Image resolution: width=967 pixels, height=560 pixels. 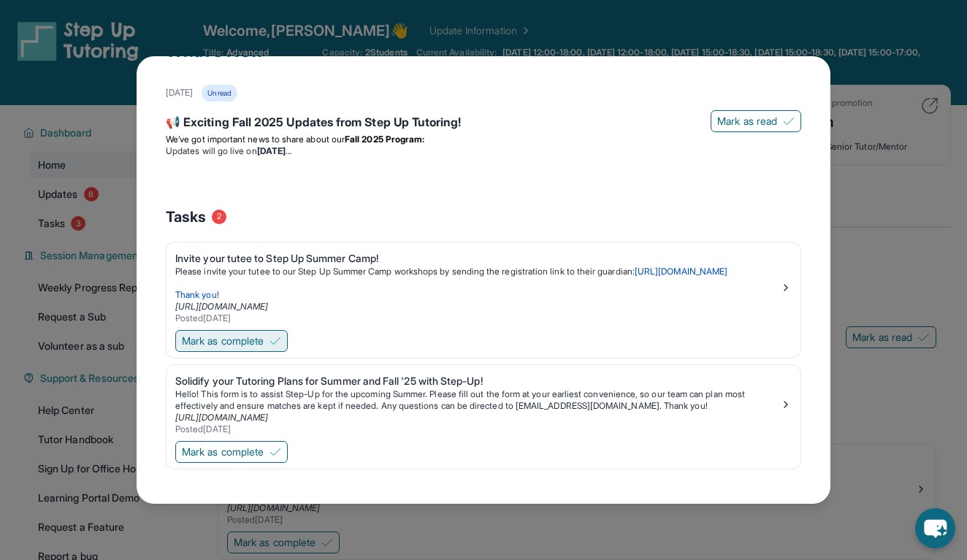 I want to click on h1: What's New, so click(x=483, y=61).